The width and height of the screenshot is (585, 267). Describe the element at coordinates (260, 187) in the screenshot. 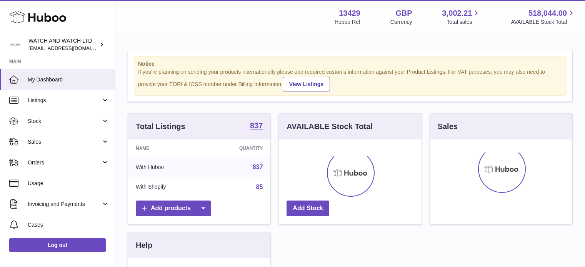

I see `a: 85` at that location.